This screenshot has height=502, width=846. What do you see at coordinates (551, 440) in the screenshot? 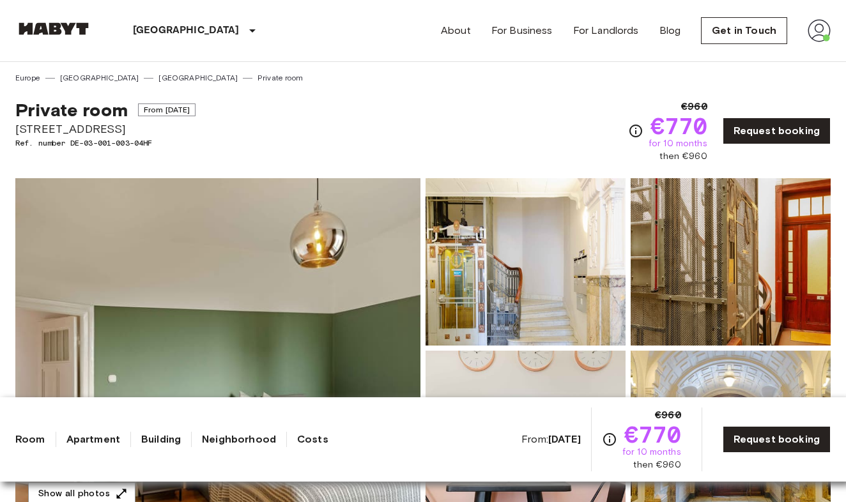
I see `span: From:` at bounding box center [551, 440].